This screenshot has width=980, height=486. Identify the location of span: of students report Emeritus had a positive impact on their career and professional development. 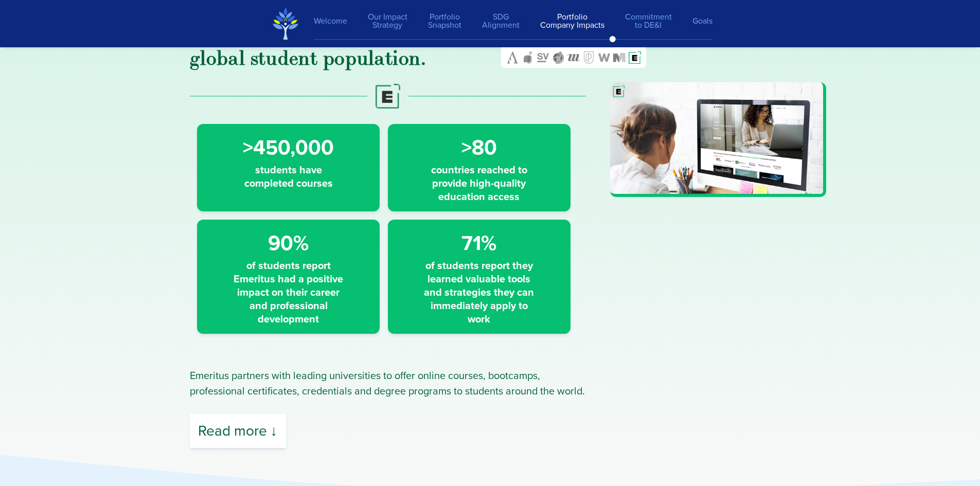
(288, 292).